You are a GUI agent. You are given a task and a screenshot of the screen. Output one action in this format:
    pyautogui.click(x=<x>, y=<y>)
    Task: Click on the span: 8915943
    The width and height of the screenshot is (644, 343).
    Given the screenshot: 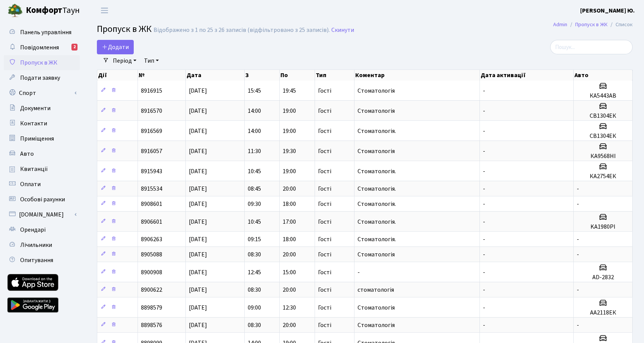 What is the action you would take?
    pyautogui.click(x=151, y=172)
    